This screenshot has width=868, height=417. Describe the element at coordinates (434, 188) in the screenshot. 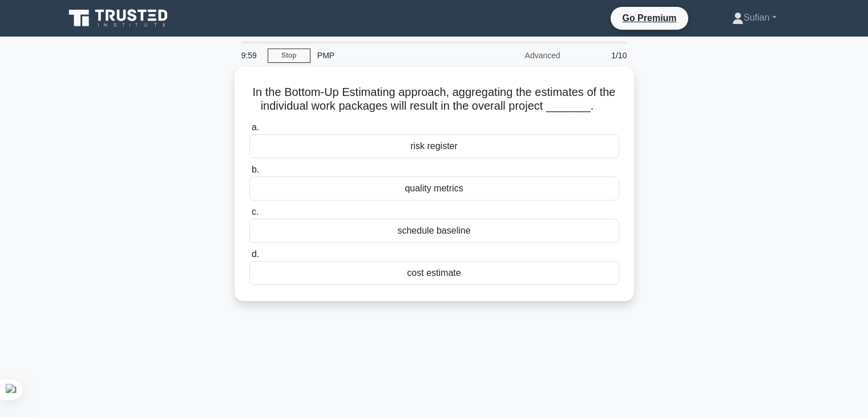

I see `div: quality metrics` at that location.